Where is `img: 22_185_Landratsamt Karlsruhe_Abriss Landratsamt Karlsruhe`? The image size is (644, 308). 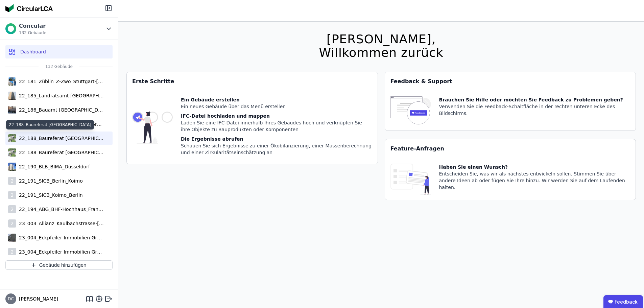 img: 22_185_Landratsamt Karlsruhe_Abriss Landratsamt Karlsruhe is located at coordinates (12, 96).